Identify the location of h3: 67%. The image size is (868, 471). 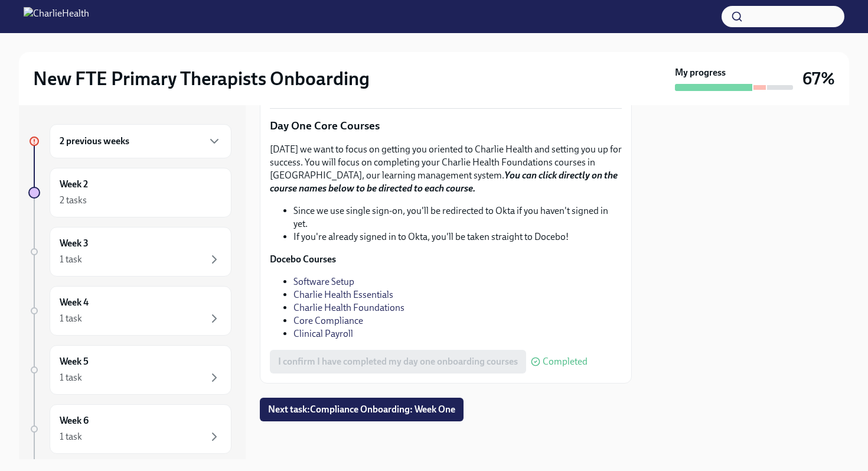
(818, 78).